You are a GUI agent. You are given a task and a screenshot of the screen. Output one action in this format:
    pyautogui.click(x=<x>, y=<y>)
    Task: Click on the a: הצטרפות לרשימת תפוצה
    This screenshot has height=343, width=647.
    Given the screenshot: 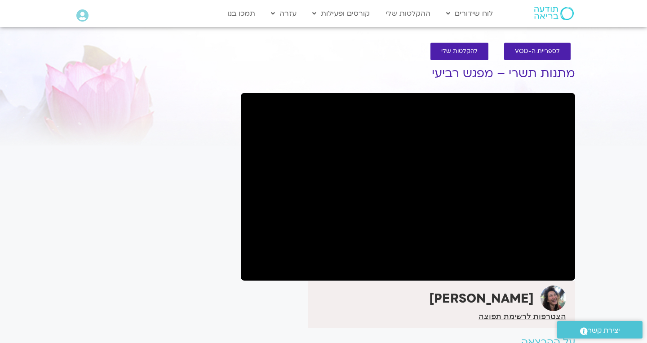 What is the action you would take?
    pyautogui.click(x=522, y=317)
    